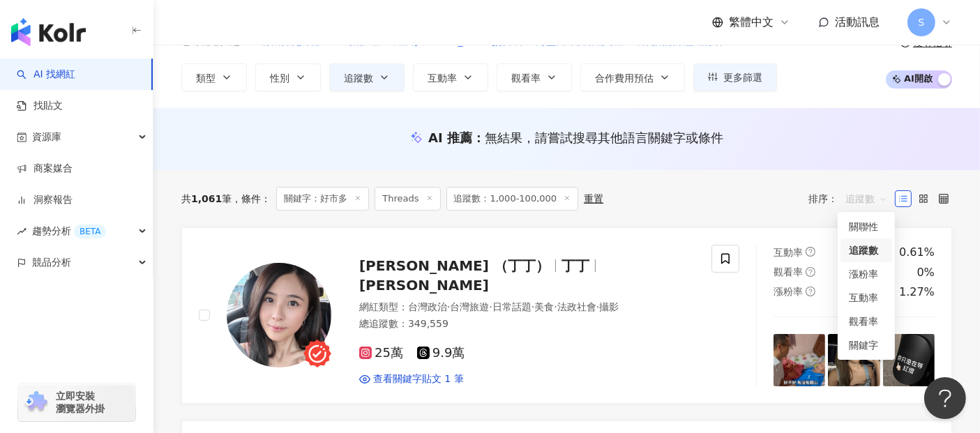  Describe the element at coordinates (867, 227) in the screenshot. I see `div: 關聯性` at that location.